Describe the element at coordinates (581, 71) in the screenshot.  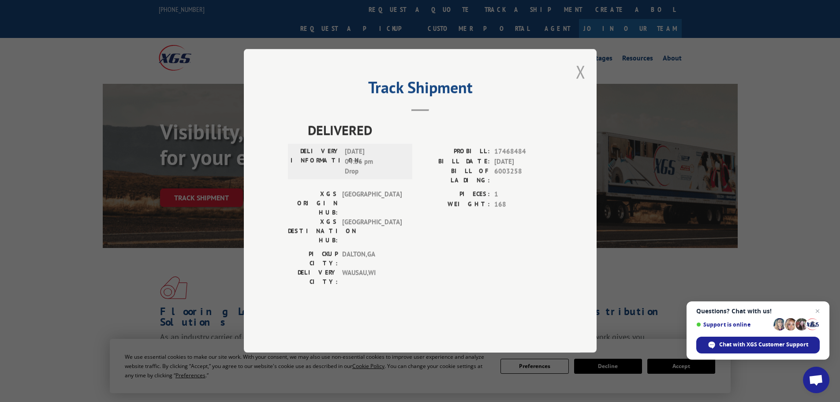
I see `button: Close modal` at that location.